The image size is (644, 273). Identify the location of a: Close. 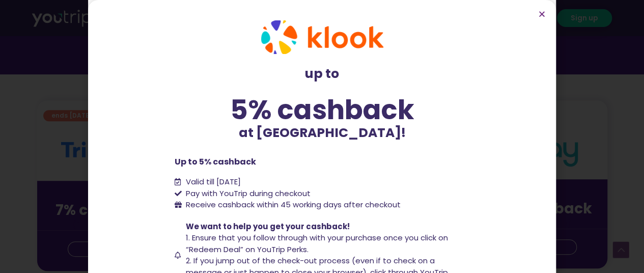
(541, 14).